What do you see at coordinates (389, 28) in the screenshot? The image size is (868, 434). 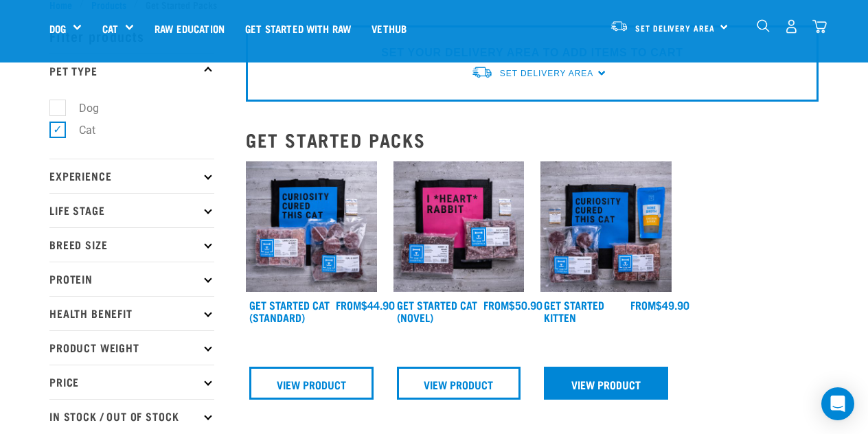 I see `a: Vethub` at bounding box center [389, 28].